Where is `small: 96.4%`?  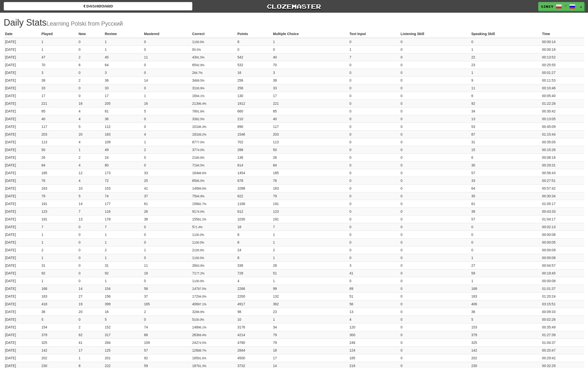
small: 96.4% is located at coordinates (202, 104).